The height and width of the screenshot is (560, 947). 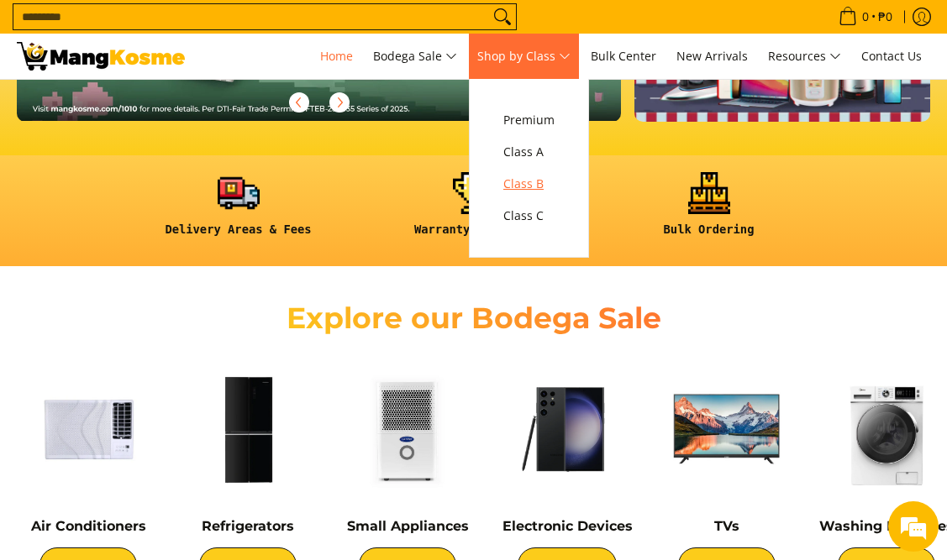 What do you see at coordinates (101, 56) in the screenshot?
I see `img: Mang Kosme: Your Home Appliances Warehouse Sale Partner!` at bounding box center [101, 56].